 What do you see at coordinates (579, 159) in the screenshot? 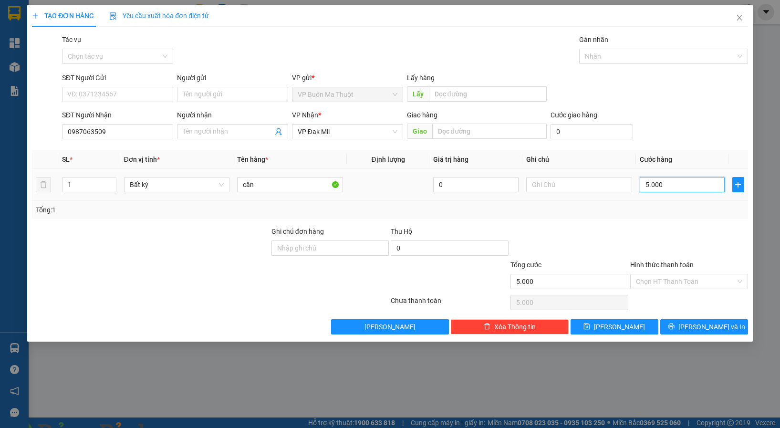
I see `th: Ghi chú` at bounding box center [579, 159].